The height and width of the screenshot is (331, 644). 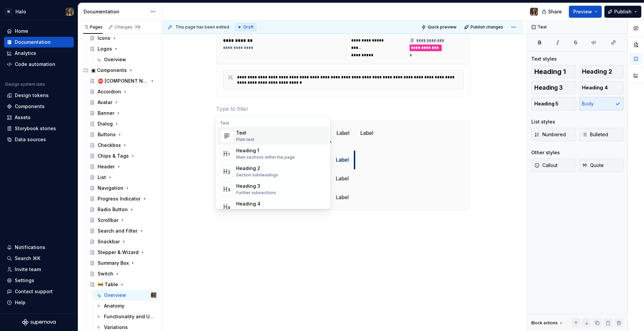 I want to click on a: Switch, so click(x=123, y=274).